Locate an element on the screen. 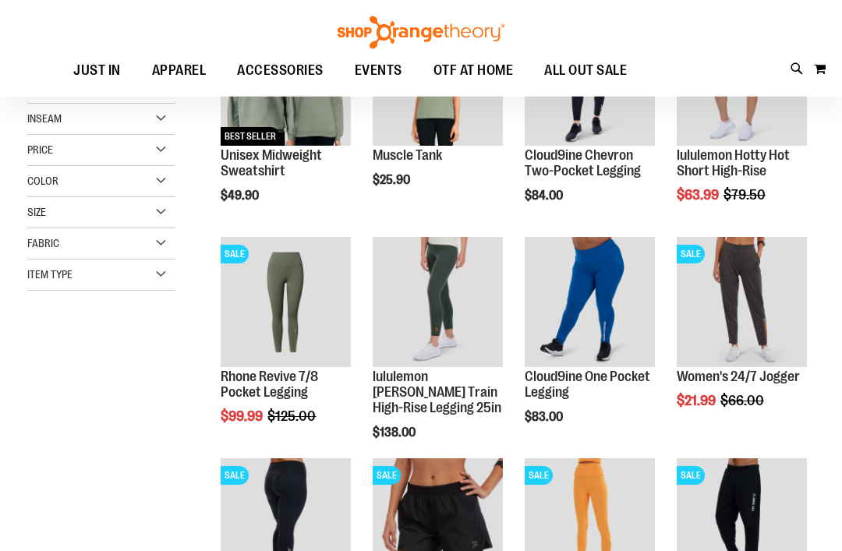  span: $138.00 is located at coordinates (395, 434).